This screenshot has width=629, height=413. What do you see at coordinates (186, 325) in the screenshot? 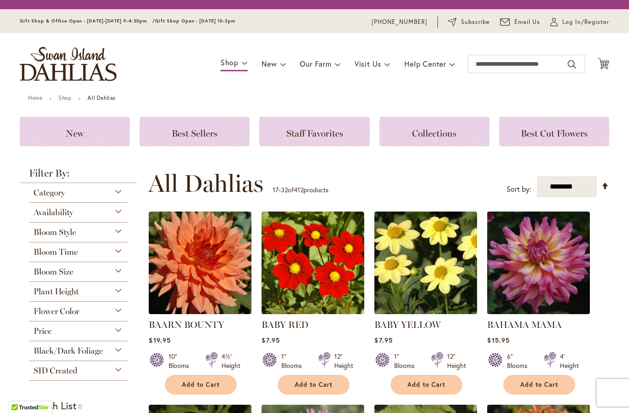
I see `a: BAARN BOUNTY` at bounding box center [186, 325].